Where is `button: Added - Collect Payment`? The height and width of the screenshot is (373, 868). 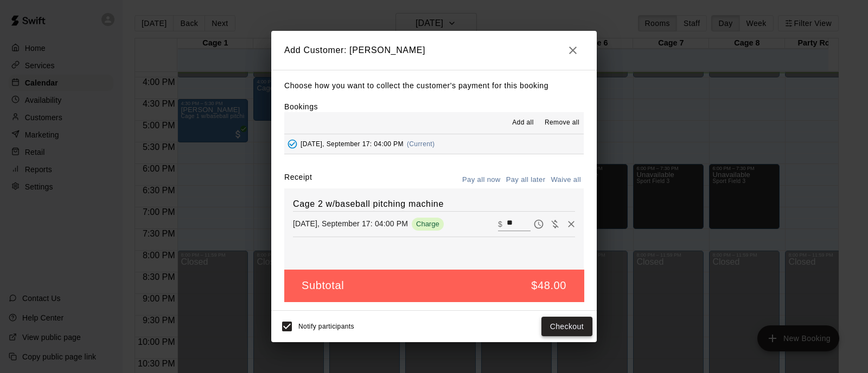
button: Added - Collect Payment is located at coordinates (292, 144).